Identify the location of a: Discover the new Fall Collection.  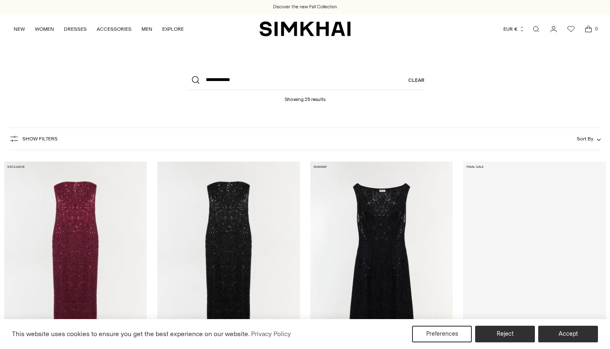
(305, 7).